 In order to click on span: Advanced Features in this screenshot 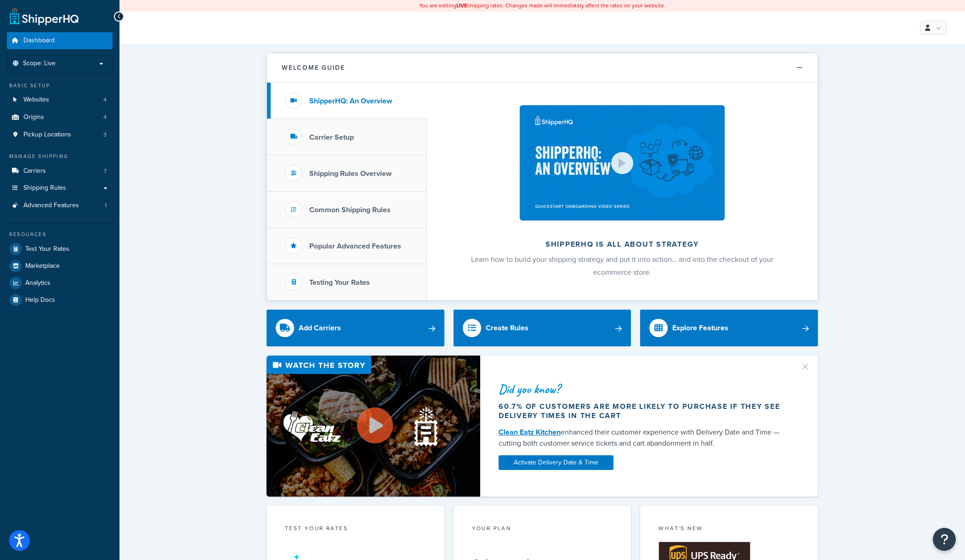, I will do `click(51, 206)`.